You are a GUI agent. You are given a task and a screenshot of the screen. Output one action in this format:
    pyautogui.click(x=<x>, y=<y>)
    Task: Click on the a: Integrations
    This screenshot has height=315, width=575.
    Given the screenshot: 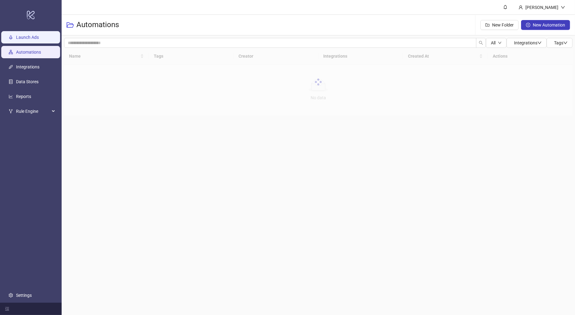 What is the action you would take?
    pyautogui.click(x=28, y=67)
    